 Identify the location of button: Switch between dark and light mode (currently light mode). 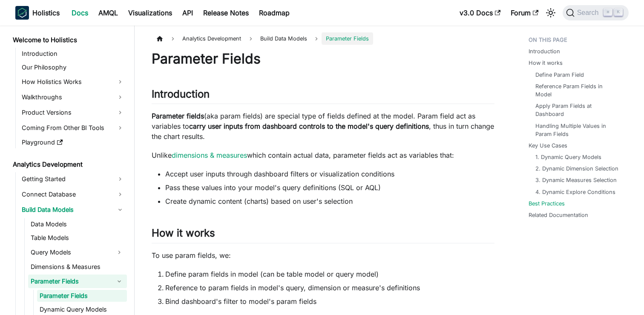
(551, 13).